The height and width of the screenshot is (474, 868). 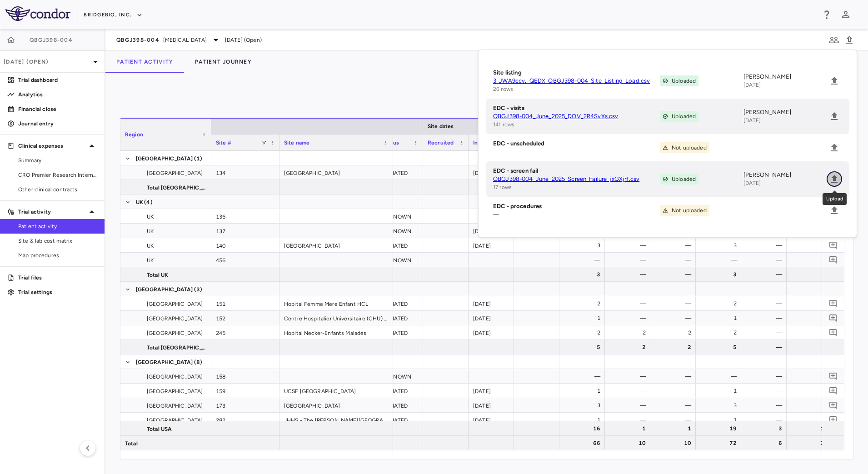 I want to click on span: Map procedures, so click(x=58, y=255).